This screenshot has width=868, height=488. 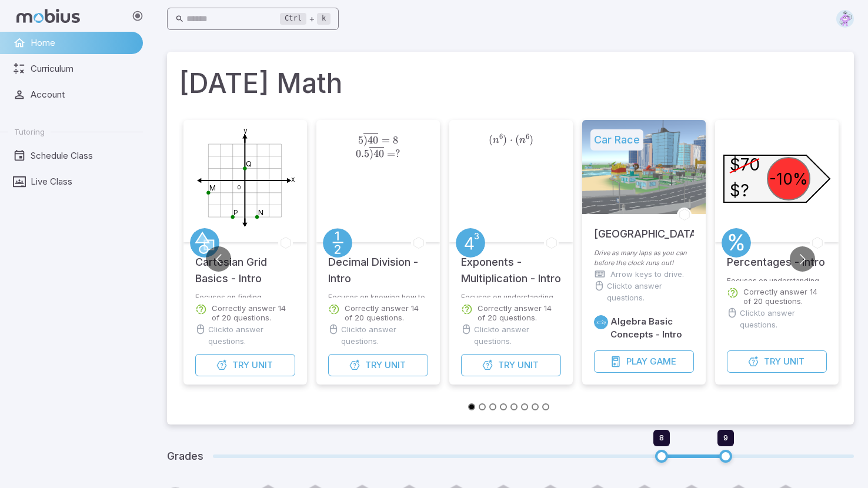 What do you see at coordinates (205, 243) in the screenshot?
I see `a: Geometry 2D` at bounding box center [205, 243].